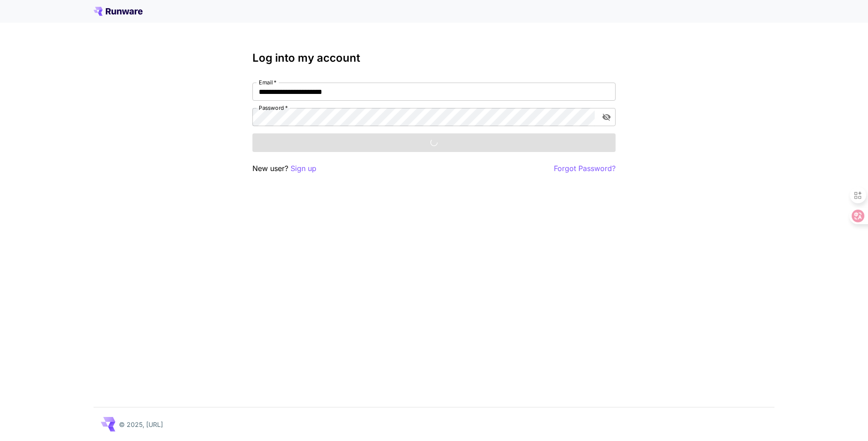  Describe the element at coordinates (273, 107) in the screenshot. I see `label: Password` at that location.